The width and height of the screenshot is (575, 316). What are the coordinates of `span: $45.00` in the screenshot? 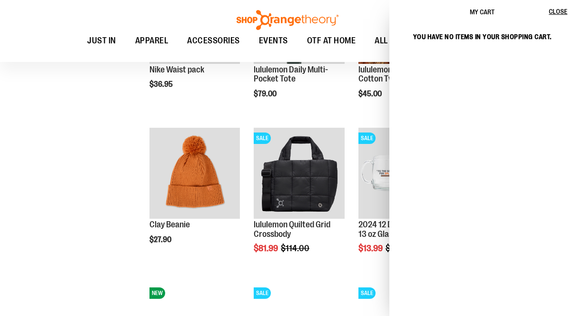 It's located at (371, 94).